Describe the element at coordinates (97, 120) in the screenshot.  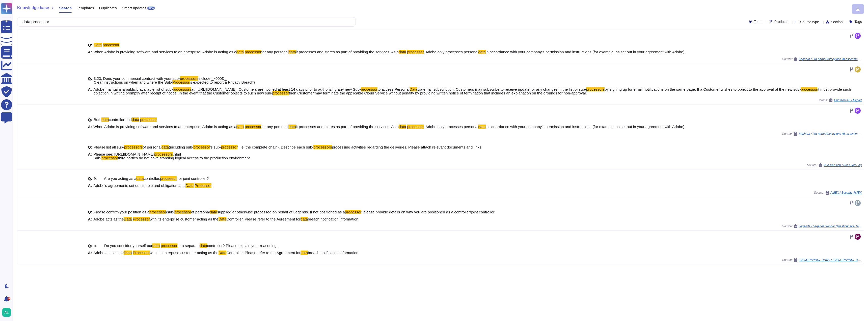
I see `span: Both` at that location.